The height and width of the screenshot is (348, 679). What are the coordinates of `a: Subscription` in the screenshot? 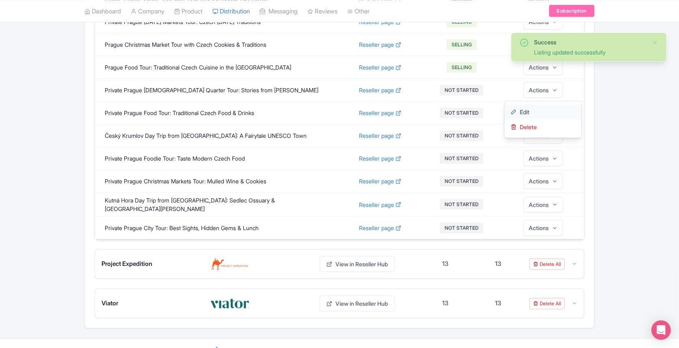 It's located at (572, 11).